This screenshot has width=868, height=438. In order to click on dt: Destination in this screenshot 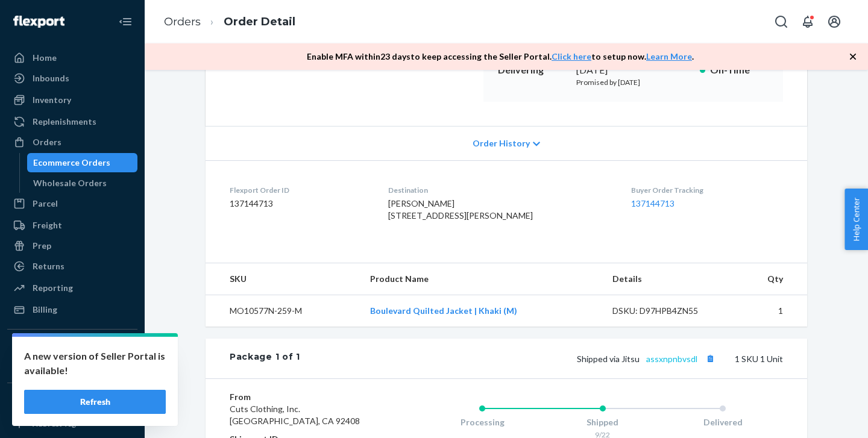, I will do `click(500, 190)`.